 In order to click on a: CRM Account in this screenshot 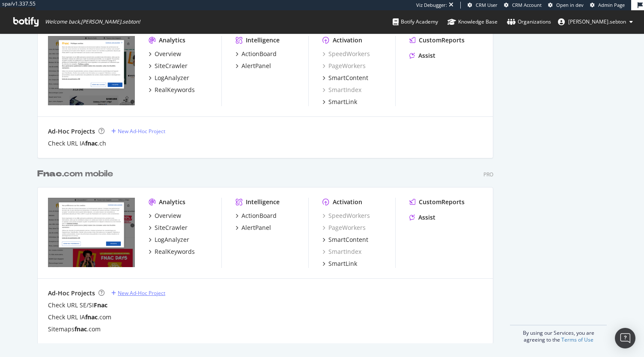, I will do `click(523, 5)`.